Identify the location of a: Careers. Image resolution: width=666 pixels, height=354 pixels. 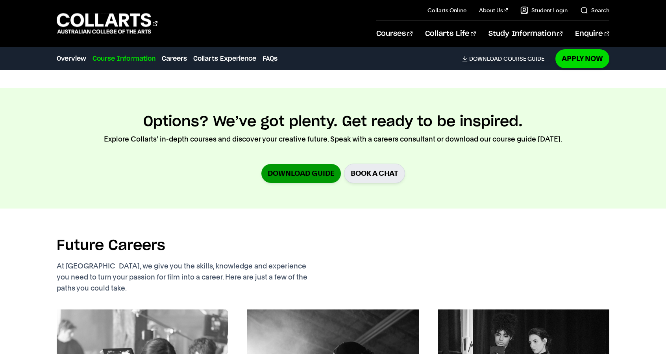
(175, 59).